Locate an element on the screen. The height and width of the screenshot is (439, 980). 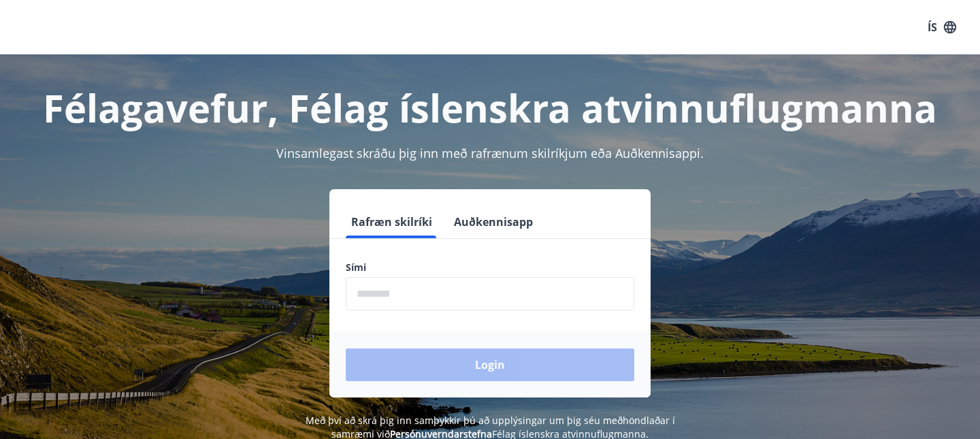
button: Auðkennisapp is located at coordinates (494, 222).